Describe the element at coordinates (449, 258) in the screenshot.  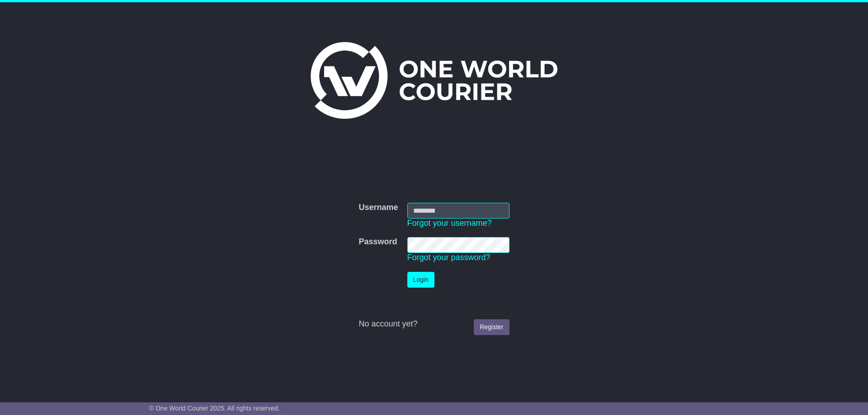
I see `a: Forgot your password?` at that location.